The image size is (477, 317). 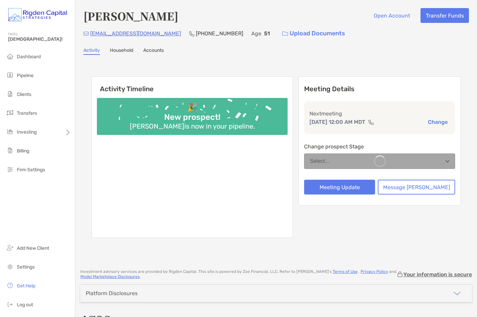 What do you see at coordinates (10, 150) in the screenshot?
I see `img: billing icon` at bounding box center [10, 150].